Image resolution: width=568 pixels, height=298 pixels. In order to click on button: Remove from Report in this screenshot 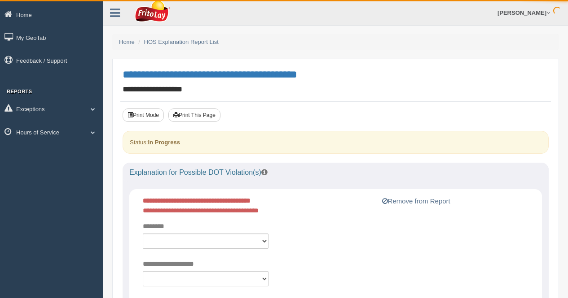, I will do `click(416, 201)`.